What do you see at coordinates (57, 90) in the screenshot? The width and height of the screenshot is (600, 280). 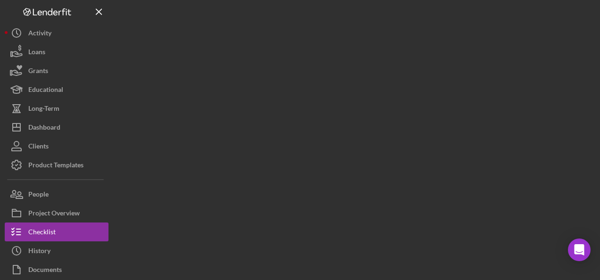 I see `a: Educational` at bounding box center [57, 90].